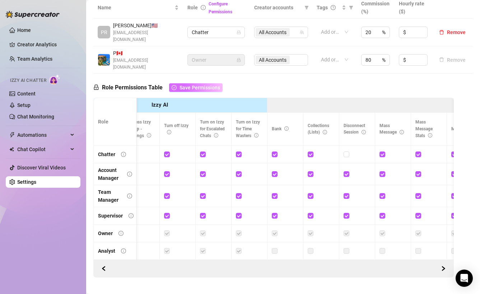 This screenshot has width=480, height=294. What do you see at coordinates (104, 269) in the screenshot?
I see `button: Scroll Forward` at bounding box center [104, 269].